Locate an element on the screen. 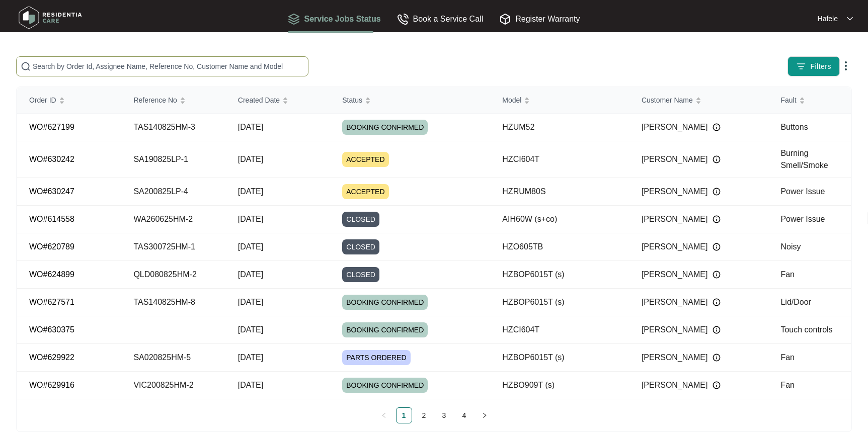 The width and height of the screenshot is (868, 436). a: WO#614558 is located at coordinates (52, 218).